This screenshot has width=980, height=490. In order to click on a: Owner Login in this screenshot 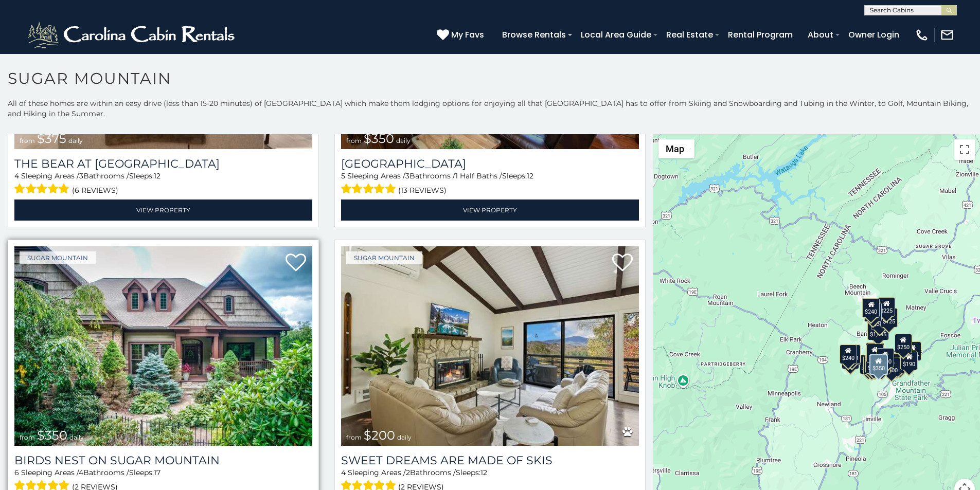, I will do `click(873, 34)`.